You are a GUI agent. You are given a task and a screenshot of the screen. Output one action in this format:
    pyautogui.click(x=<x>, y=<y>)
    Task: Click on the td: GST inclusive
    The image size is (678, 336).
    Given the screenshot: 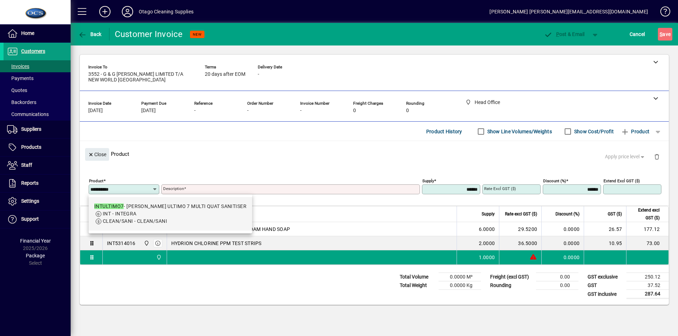 What is the action you would take?
    pyautogui.click(x=605, y=294)
    